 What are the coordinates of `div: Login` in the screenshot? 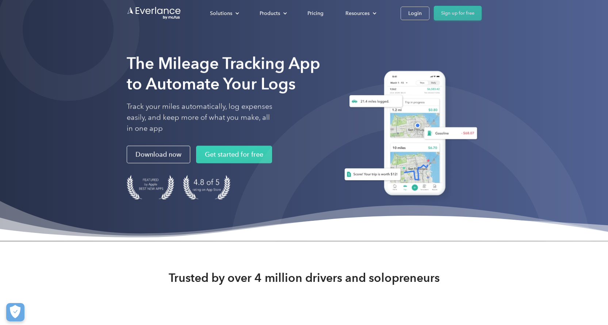 It's located at (415, 13).